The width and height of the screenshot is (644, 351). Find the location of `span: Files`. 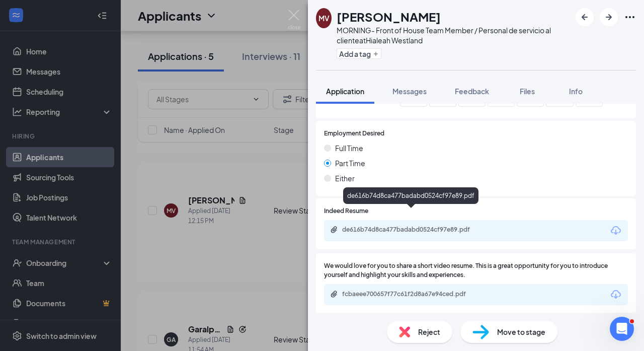

span: Files is located at coordinates (527, 91).